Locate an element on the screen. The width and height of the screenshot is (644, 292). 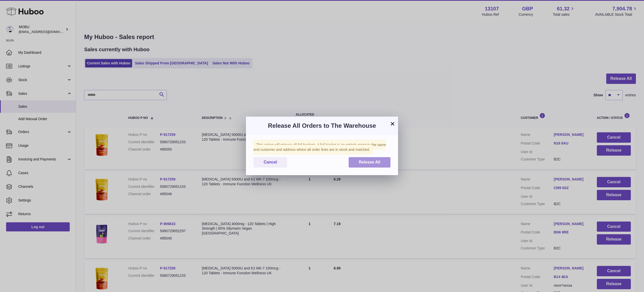
h3: Release All Orders to The Warehouse is located at coordinates (322, 126).